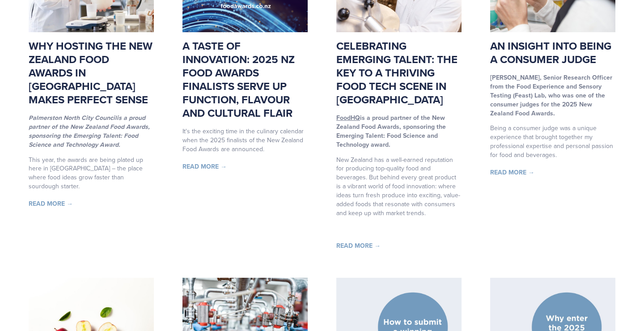 This screenshot has height=331, width=644. I want to click on u: FoodHQ, so click(348, 118).